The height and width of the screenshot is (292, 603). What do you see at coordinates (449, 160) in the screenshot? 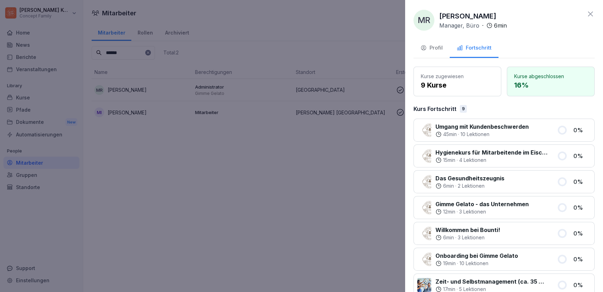
I see `p: 15 min` at bounding box center [449, 160].